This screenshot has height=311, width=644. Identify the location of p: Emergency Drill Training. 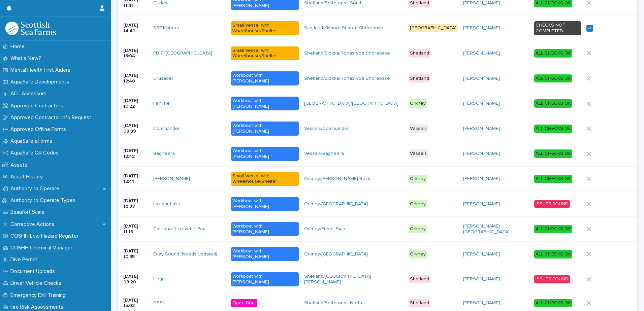
(39, 295).